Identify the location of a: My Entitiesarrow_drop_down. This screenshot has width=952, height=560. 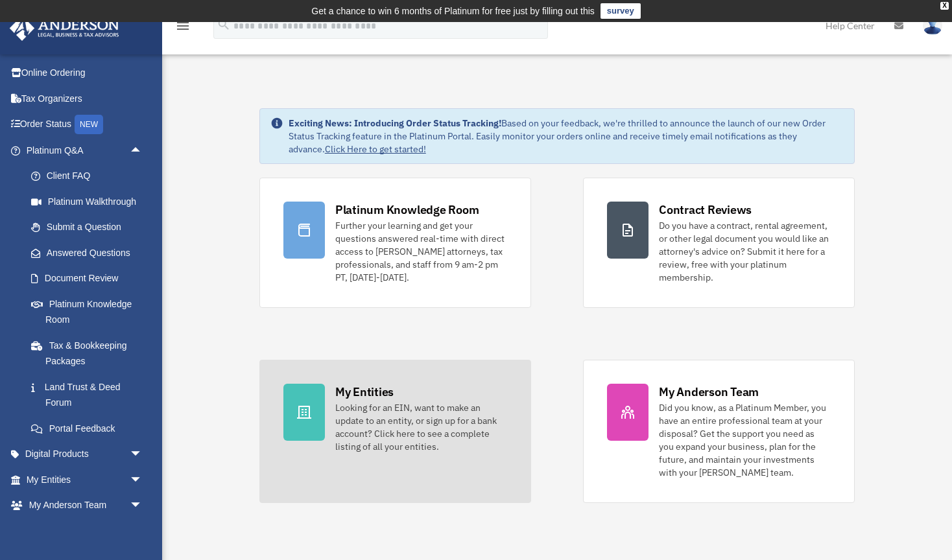
(86, 480).